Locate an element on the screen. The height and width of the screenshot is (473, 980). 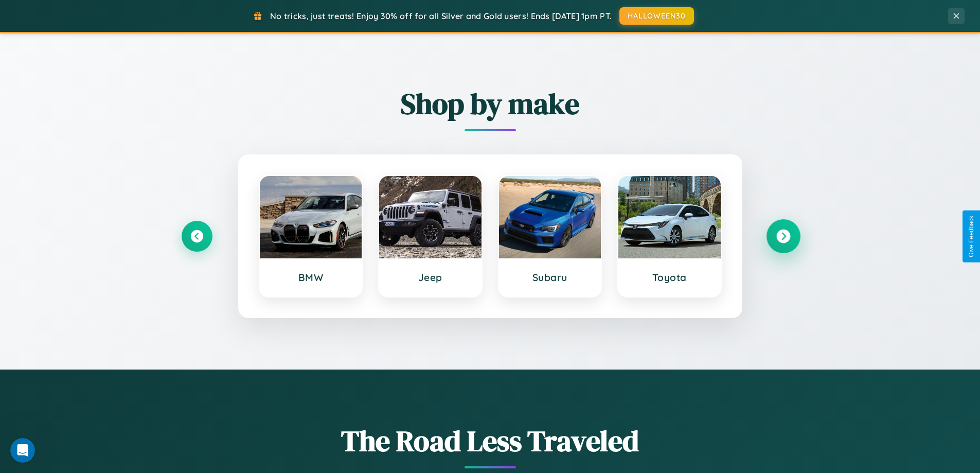
h3: BMW is located at coordinates (311, 277).